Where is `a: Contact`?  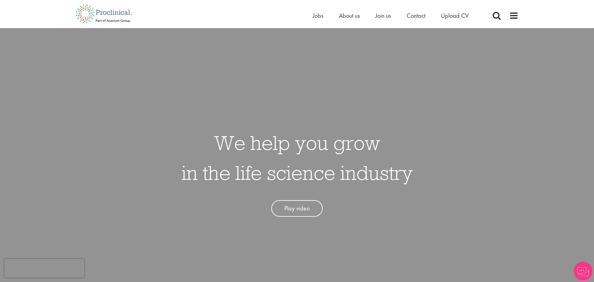
a: Contact is located at coordinates (416, 16).